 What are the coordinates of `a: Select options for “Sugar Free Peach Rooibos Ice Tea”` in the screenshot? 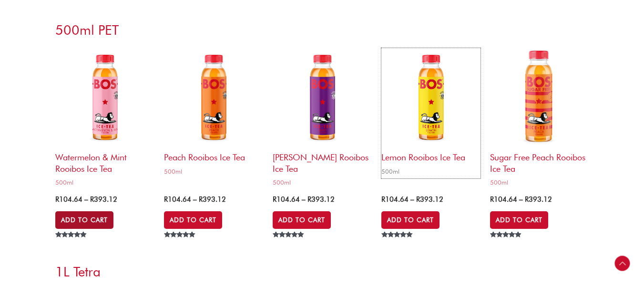 It's located at (519, 220).